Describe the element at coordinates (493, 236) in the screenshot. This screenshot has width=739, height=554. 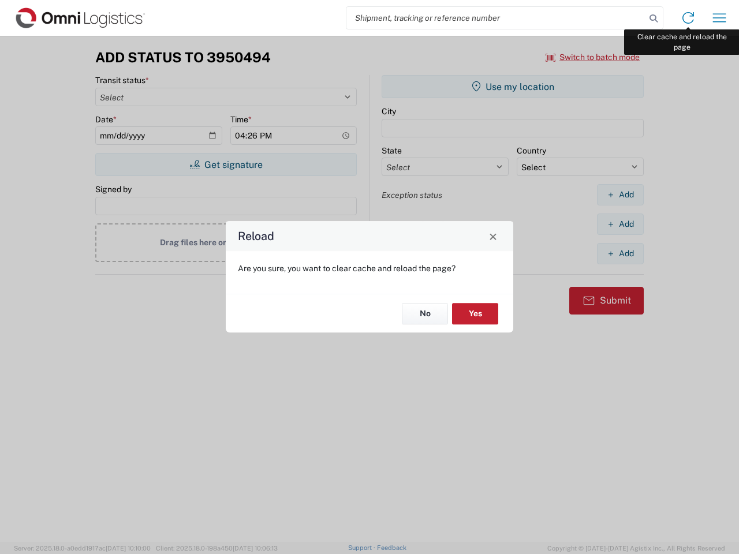
I see `button: Close` at that location.